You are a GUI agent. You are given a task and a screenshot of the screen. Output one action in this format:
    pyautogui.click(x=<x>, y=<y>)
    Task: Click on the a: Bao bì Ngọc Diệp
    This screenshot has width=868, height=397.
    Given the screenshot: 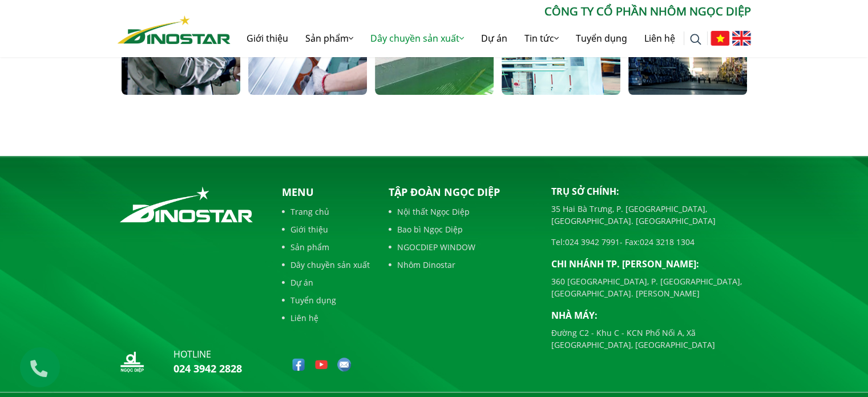 What is the action you would take?
    pyautogui.click(x=461, y=229)
    